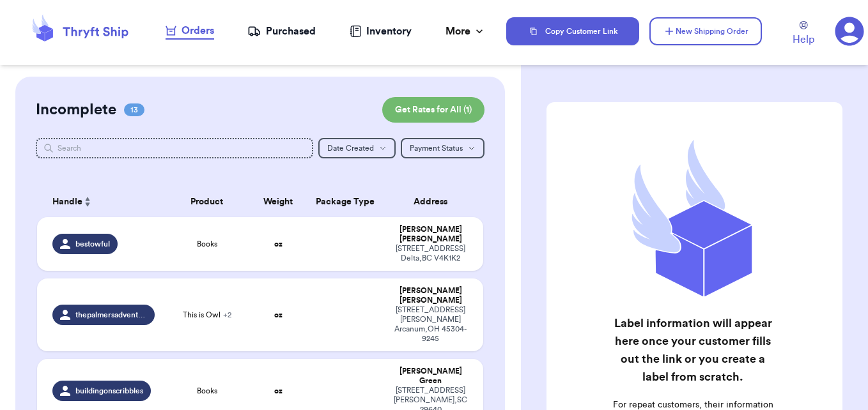 The image size is (868, 410). What do you see at coordinates (693, 350) in the screenshot?
I see `h2: Label information will appear here once your customer fills out the link or you create a label fr...` at bounding box center [693, 350].